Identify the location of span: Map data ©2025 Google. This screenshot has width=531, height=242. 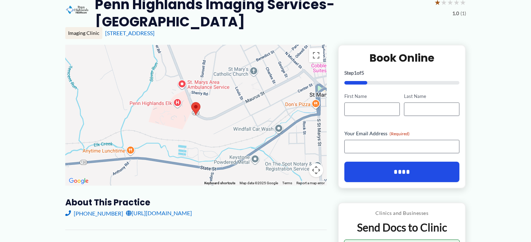
(259, 183).